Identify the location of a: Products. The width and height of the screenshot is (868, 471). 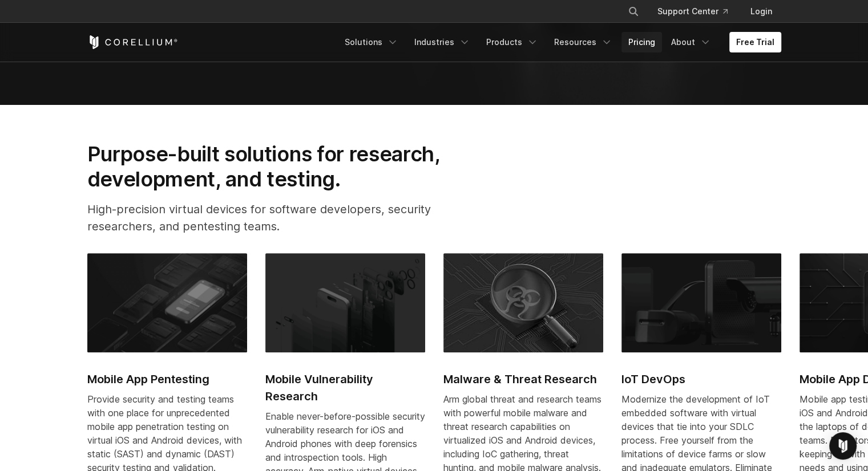
(512, 42).